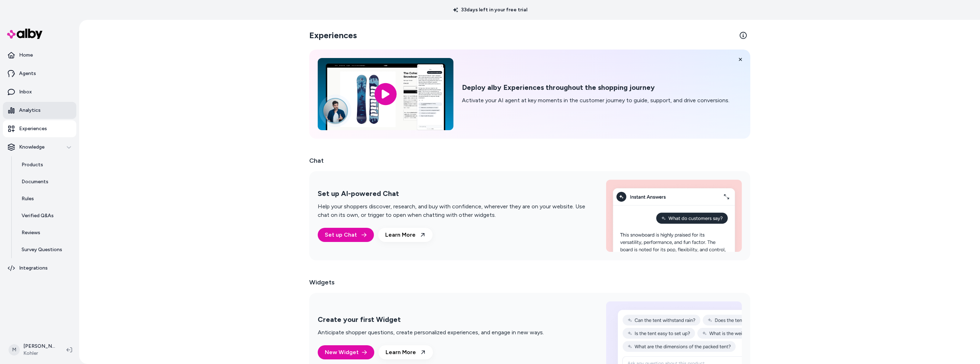 The height and width of the screenshot is (364, 980). Describe the element at coordinates (453, 193) in the screenshot. I see `h2: Set up AI-powered Chat` at that location.